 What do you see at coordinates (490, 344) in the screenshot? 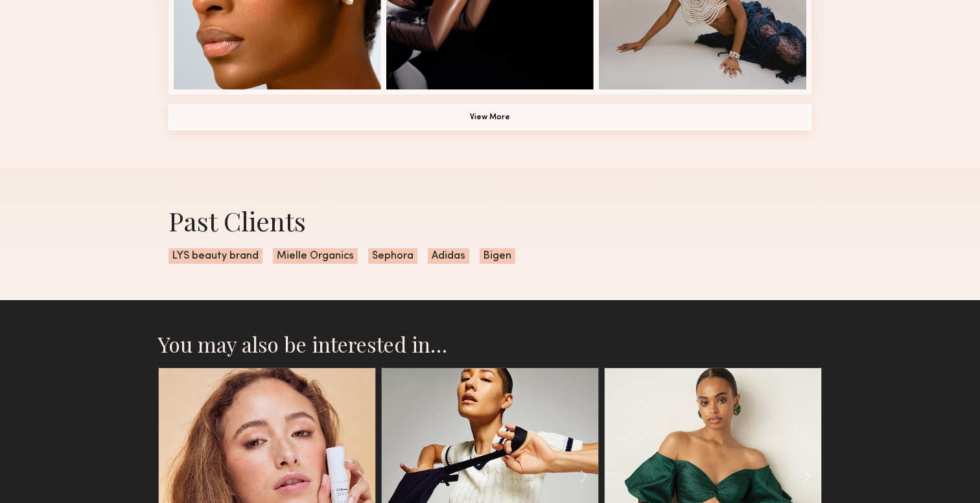
I see `h2: You may also be interested in…` at bounding box center [490, 344].